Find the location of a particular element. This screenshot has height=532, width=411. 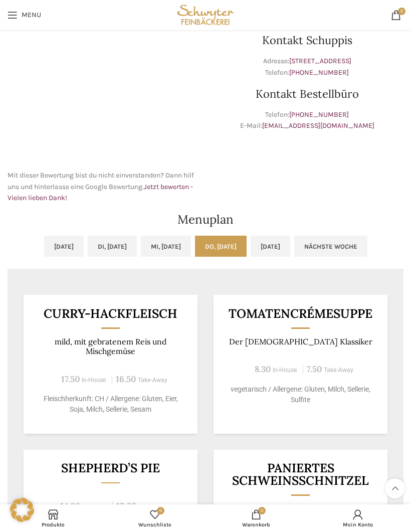

span: 14.00 is located at coordinates (70, 506).